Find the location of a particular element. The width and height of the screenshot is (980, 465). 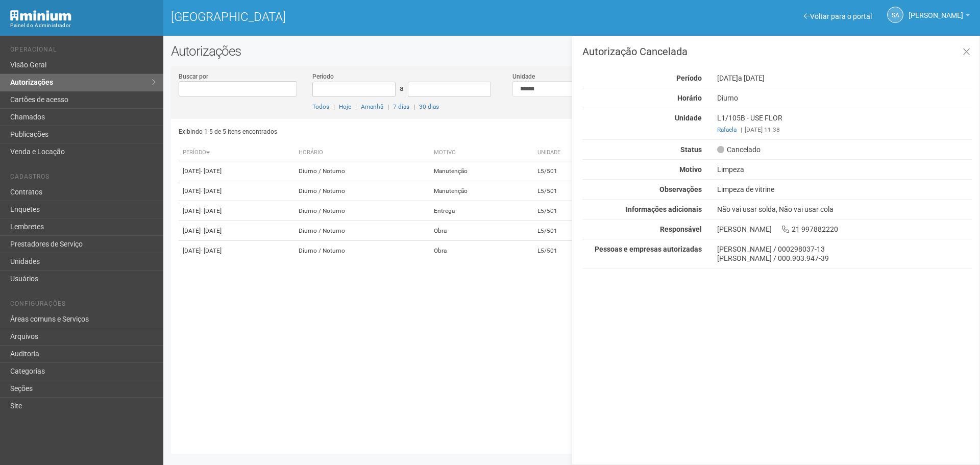

span: Silvio Anjos is located at coordinates (936, 10).